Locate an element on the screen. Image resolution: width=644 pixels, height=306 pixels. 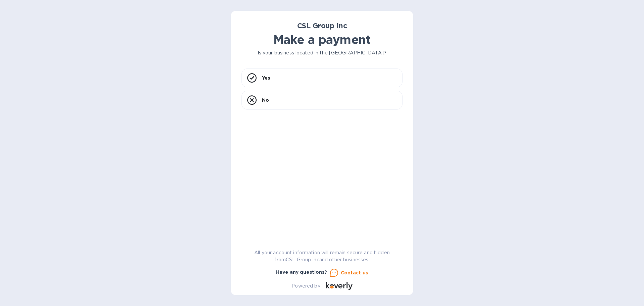
p: No is located at coordinates (265, 100).